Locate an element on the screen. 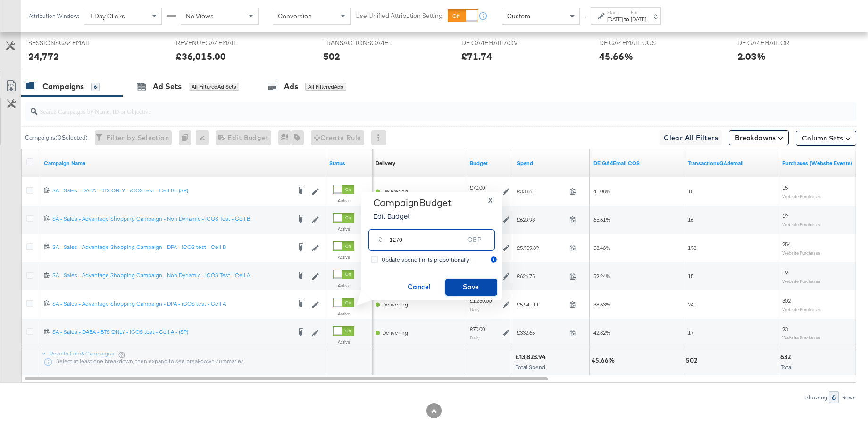 The height and width of the screenshot is (438, 868). span: 241 is located at coordinates (692, 304).